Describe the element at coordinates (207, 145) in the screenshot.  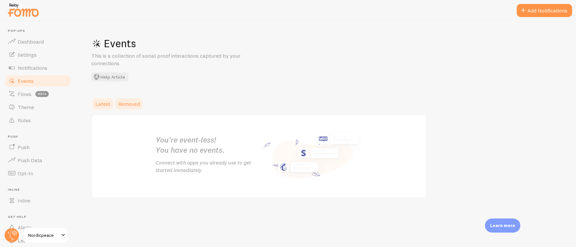
I see `h2: You're event-less! You have no events.` at that location.